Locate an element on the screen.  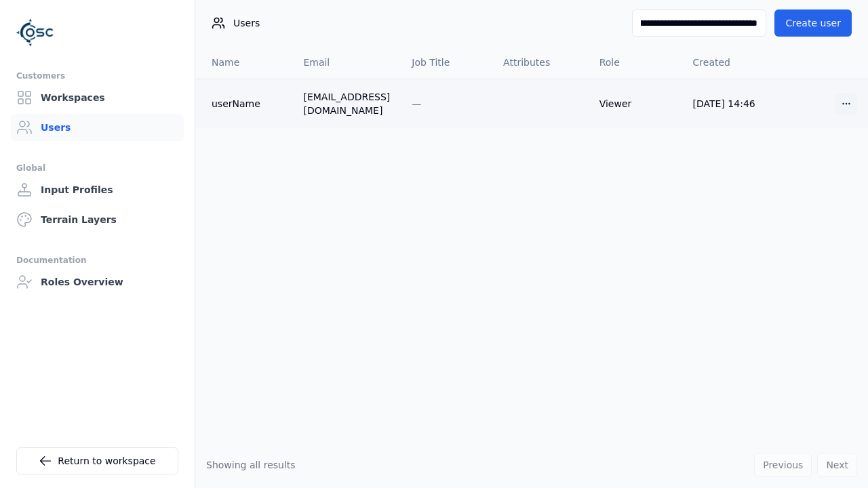
a: Return to workspace is located at coordinates (97, 461).